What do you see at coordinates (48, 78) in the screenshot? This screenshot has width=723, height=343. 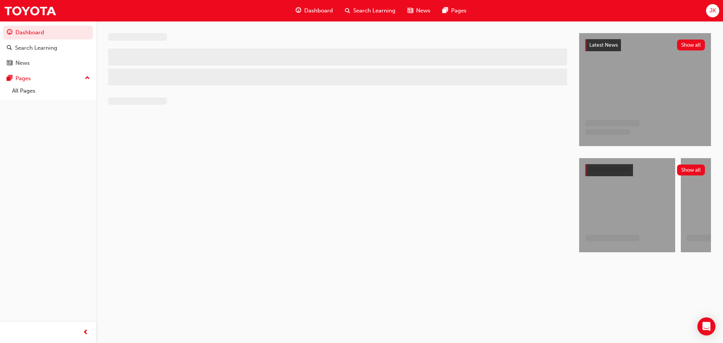 I see `button: Pages` at bounding box center [48, 78].